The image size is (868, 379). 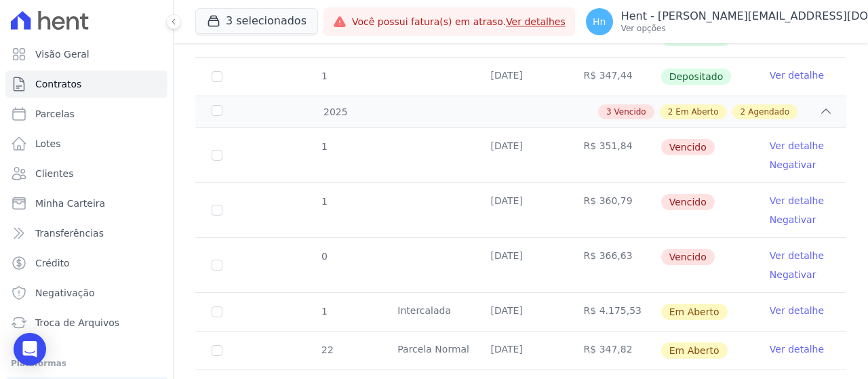 I want to click on span: Visão Geral, so click(x=63, y=54).